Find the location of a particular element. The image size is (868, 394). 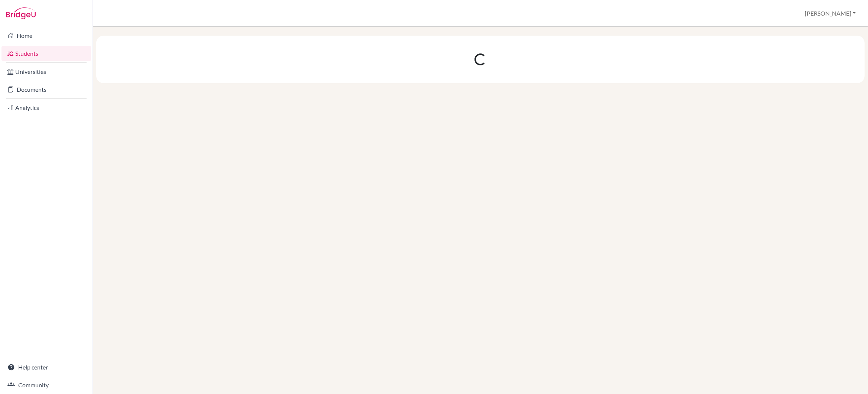

a: Analytics is located at coordinates (46, 107).